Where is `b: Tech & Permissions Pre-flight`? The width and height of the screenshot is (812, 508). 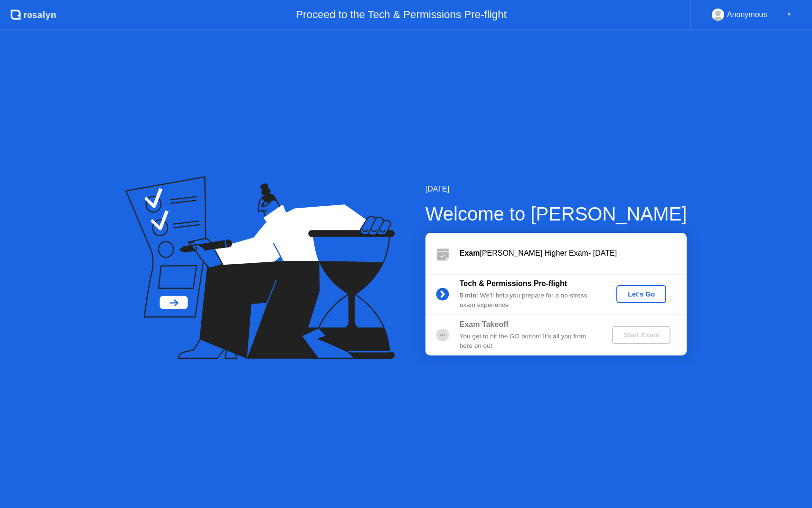 b: Tech & Permissions Pre-flight is located at coordinates (514, 283).